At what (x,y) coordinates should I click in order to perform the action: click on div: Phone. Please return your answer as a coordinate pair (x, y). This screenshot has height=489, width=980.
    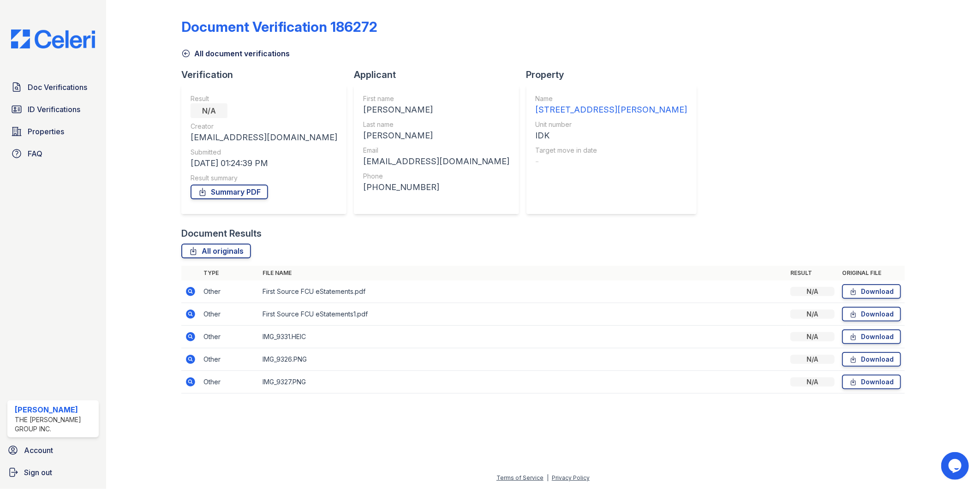
    Looking at the image, I should click on (436, 176).